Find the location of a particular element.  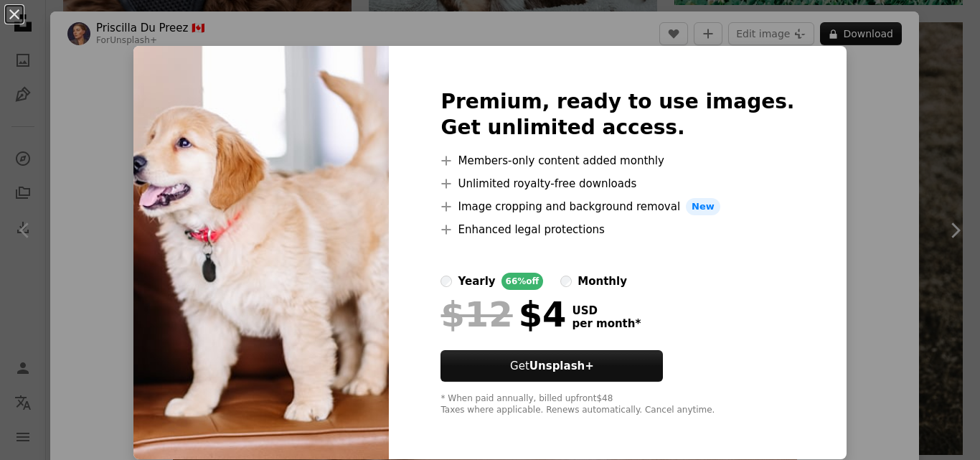

img: premium_photo-1694819488598-c1a8b9cc8360 is located at coordinates (261, 252).